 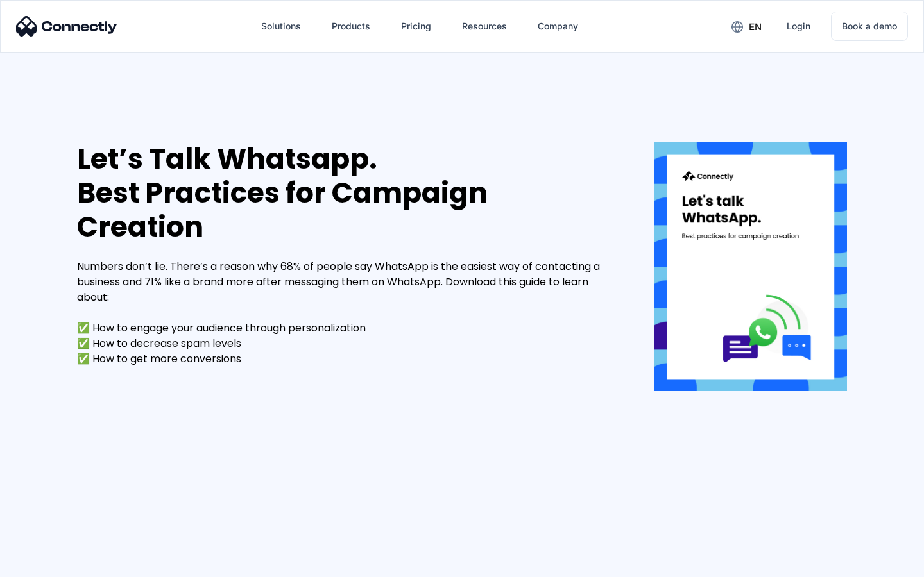 What do you see at coordinates (485, 26) in the screenshot?
I see `div: Resources` at bounding box center [485, 26].